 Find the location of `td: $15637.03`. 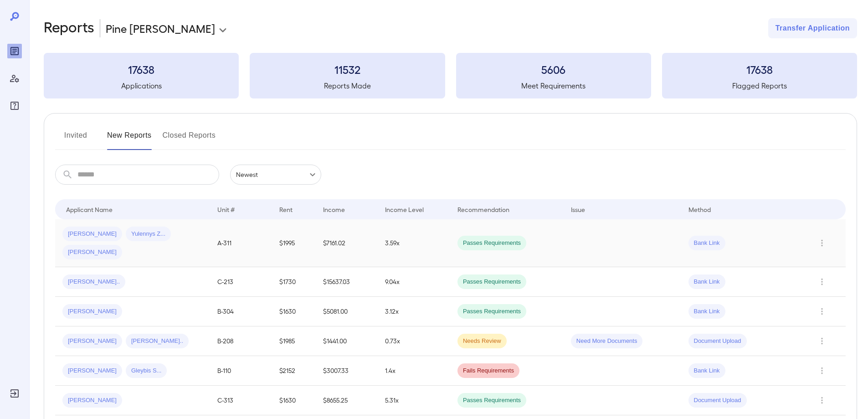

td: $15637.03 is located at coordinates (347, 282).